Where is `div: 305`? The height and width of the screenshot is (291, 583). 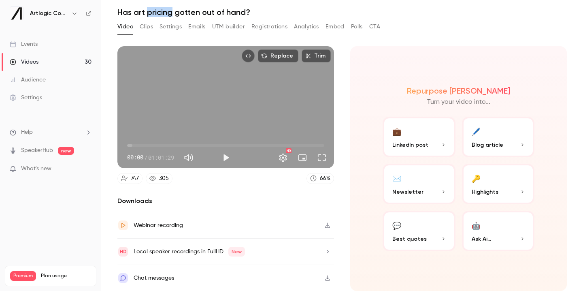 div: 305 is located at coordinates (164, 178).